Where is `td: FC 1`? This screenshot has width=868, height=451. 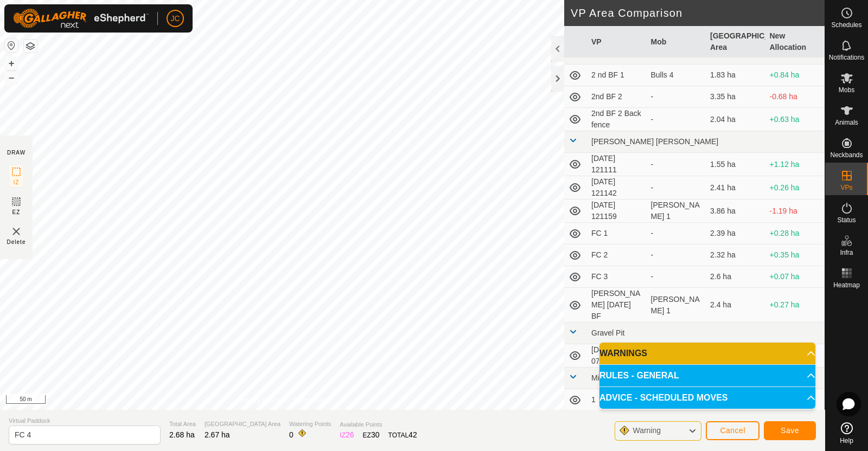 td: FC 1 is located at coordinates (617, 234).